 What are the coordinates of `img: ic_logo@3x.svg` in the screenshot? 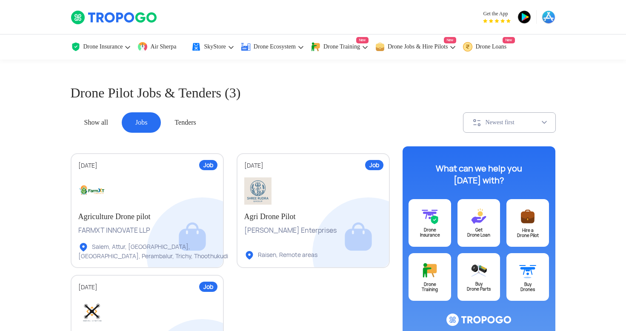 It's located at (478, 320).